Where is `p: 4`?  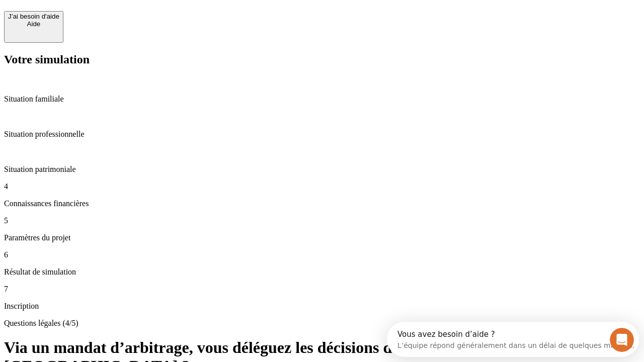
p: 4 is located at coordinates (322, 186).